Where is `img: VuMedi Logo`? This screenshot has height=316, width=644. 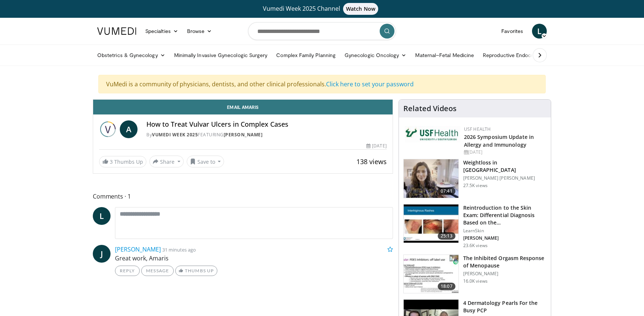
img: VuMedi Logo is located at coordinates (117, 31).